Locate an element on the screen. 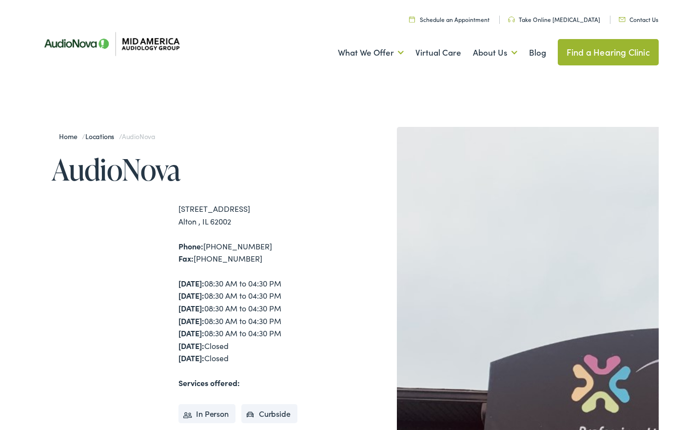 The image size is (686, 430). a: Home is located at coordinates (70, 136).